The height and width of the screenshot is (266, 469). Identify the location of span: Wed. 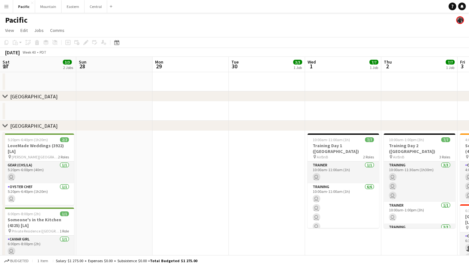
(312, 62).